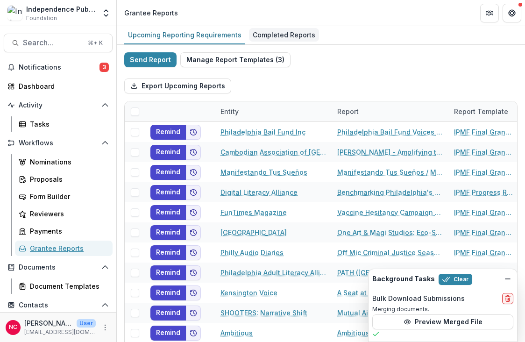 Image resolution: width=525 pixels, height=342 pixels. Describe the element at coordinates (252, 252) in the screenshot. I see `a: Philly Audio Diaries` at that location.